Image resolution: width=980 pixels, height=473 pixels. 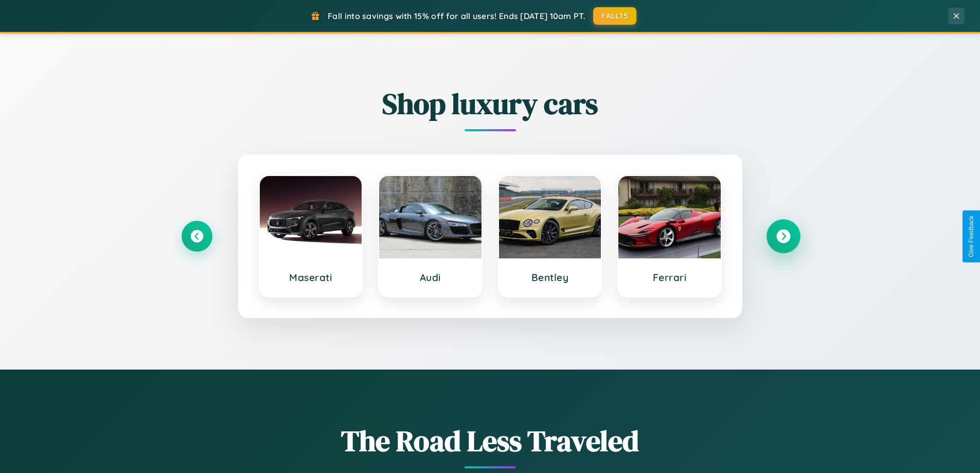 What do you see at coordinates (490, 440) in the screenshot?
I see `h1: The Road Less Traveled` at bounding box center [490, 440].